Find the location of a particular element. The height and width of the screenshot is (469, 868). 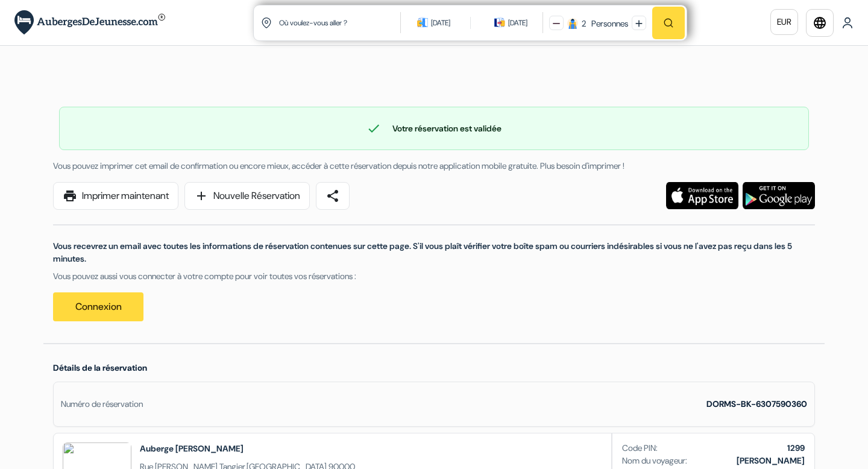

strong: DORMS-BK-6307590360 is located at coordinates (756, 404).